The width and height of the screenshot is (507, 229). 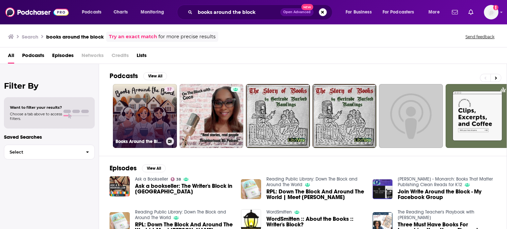 I want to click on span: All, so click(x=11, y=57).